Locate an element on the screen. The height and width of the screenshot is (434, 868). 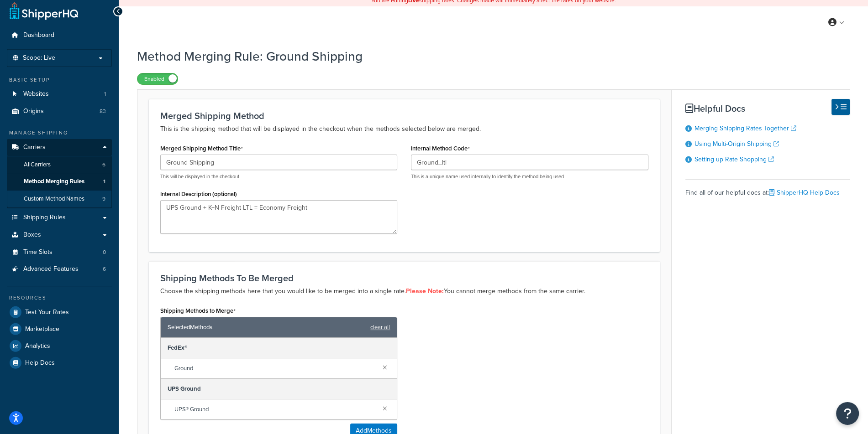
span: All Carriers is located at coordinates (37, 165).